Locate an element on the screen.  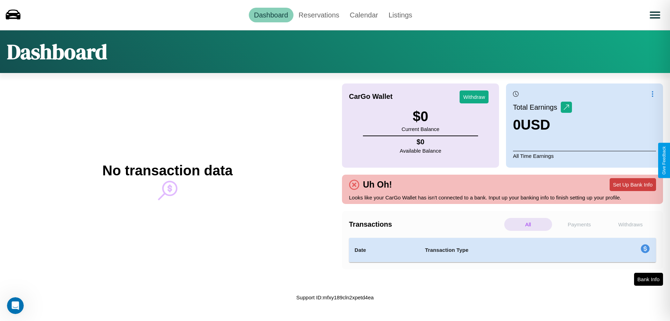
a: Reservations is located at coordinates (319, 15).